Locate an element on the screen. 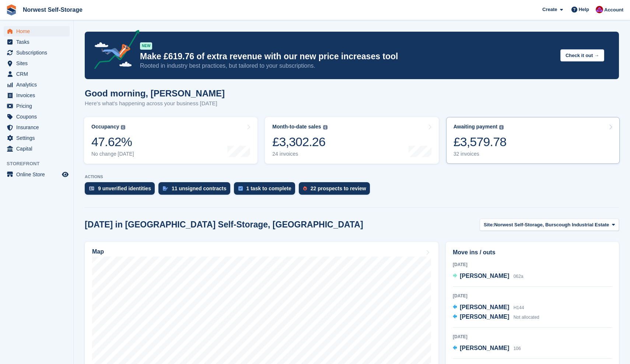  span: Create is located at coordinates (550, 10).